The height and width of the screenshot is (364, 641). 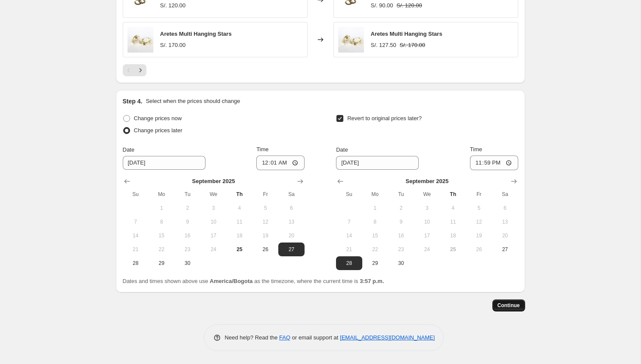 I want to click on span: 11, so click(x=453, y=222).